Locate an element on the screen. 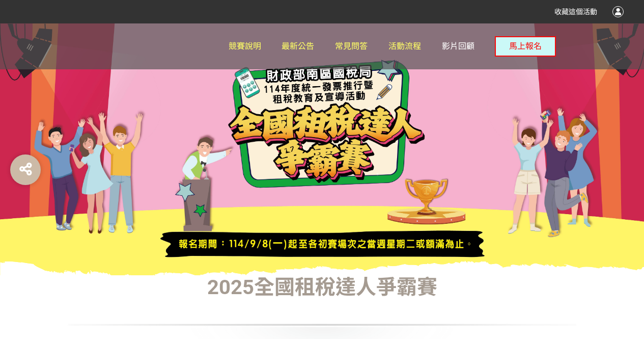  h1: 2025全國租稅達人爭霸賽 is located at coordinates (322, 288).